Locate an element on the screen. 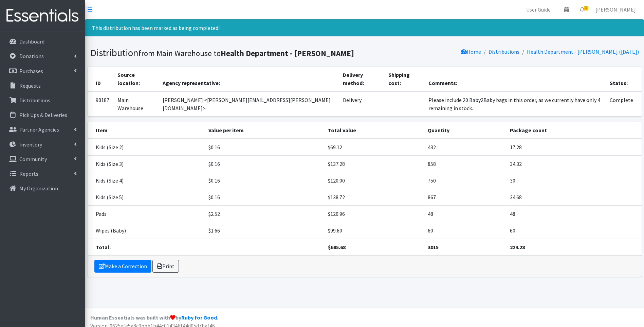 The width and height of the screenshot is (644, 327). a: Make a Correction is located at coordinates (123, 266).